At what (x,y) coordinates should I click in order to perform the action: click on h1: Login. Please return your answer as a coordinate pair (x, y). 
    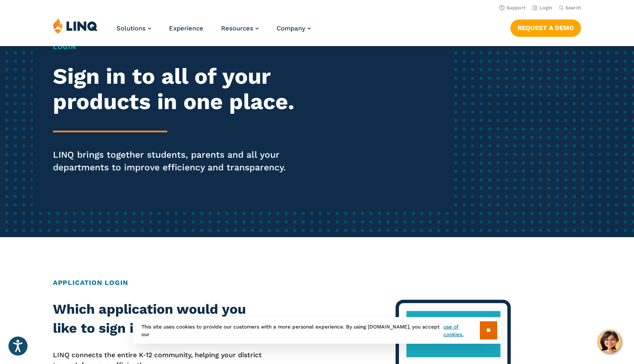
    Looking at the image, I should click on (175, 47).